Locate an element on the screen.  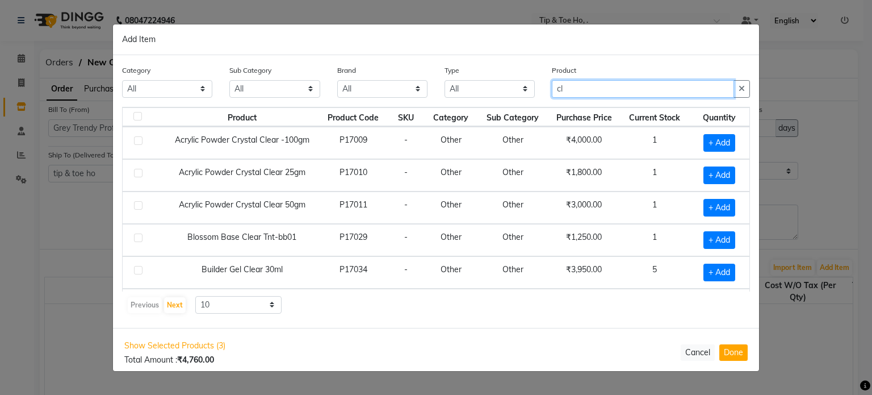
span: Total Amount : is located at coordinates (169, 359).